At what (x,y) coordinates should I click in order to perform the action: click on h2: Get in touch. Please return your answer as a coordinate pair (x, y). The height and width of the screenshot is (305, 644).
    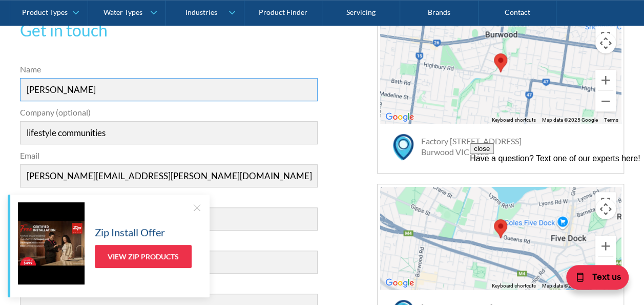
    Looking at the image, I should click on (169, 31).